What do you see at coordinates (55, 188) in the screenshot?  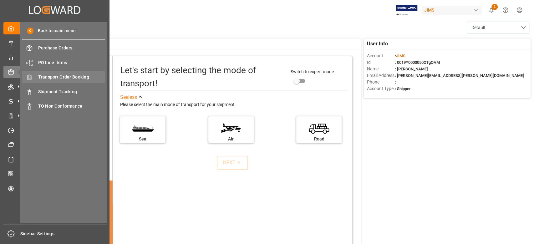 I see `a: Tracking Shipment` at bounding box center [55, 188].